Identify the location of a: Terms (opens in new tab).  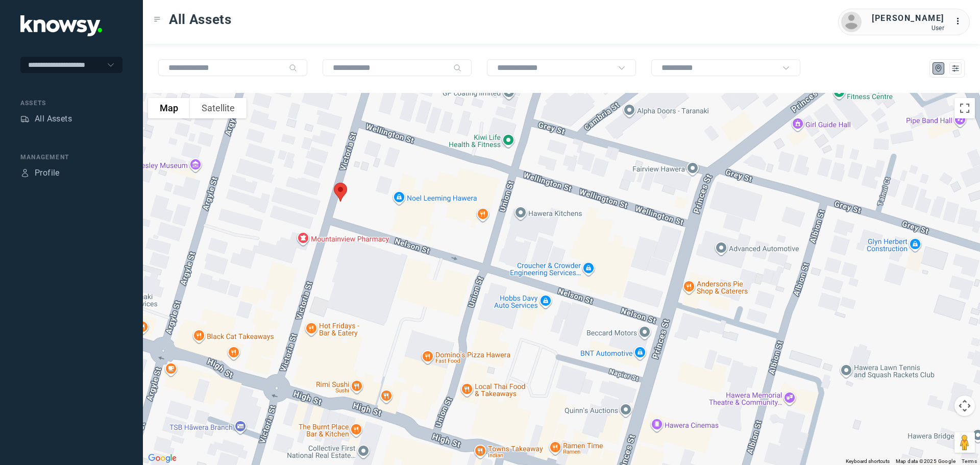
(969, 461).